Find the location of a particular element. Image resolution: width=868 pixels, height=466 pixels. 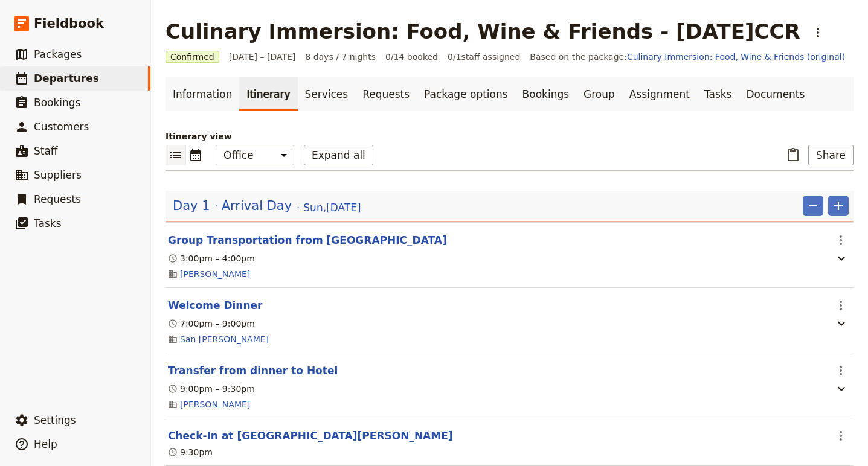

a: Requests is located at coordinates (386, 94).